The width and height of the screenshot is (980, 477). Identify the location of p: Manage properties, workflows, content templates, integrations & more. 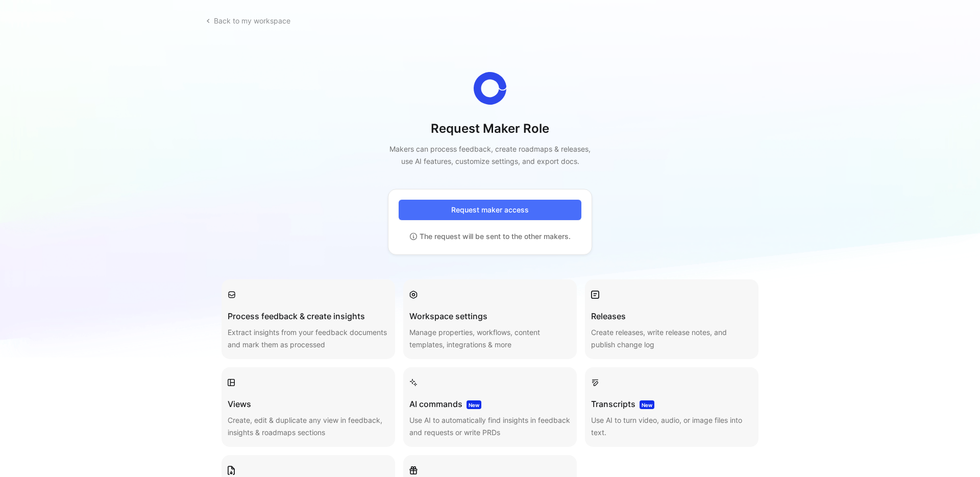
(490, 338).